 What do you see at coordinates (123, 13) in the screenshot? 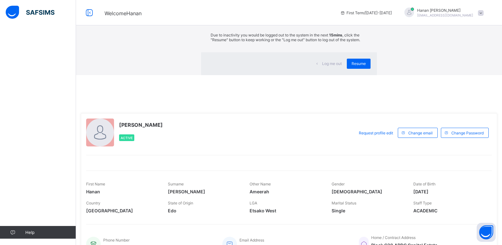
I see `span: Welcome Hanan` at bounding box center [123, 13].